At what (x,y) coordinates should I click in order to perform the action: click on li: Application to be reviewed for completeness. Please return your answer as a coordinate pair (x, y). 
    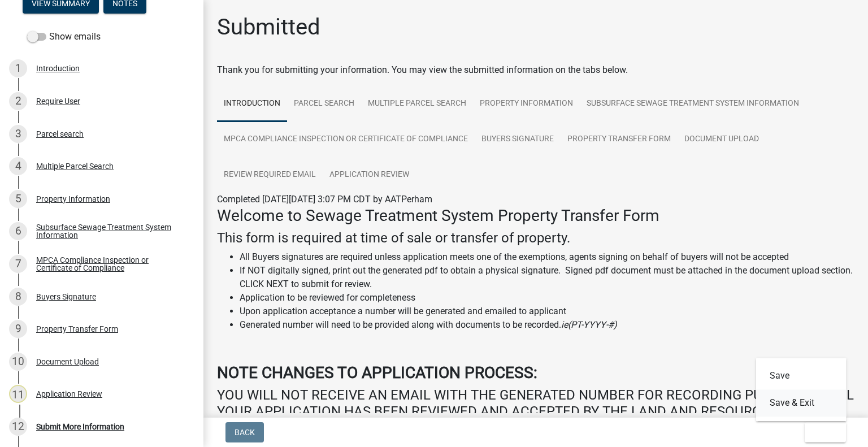
    Looking at the image, I should click on (547, 298).